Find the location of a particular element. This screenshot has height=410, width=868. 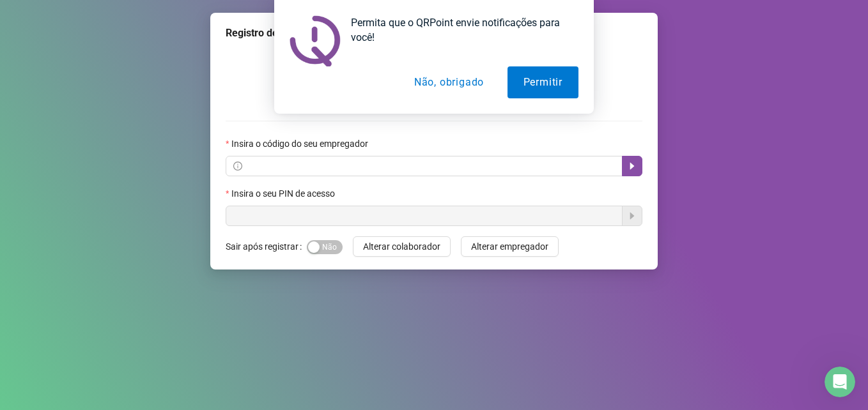

span: Alterar colaborador is located at coordinates (402, 247).